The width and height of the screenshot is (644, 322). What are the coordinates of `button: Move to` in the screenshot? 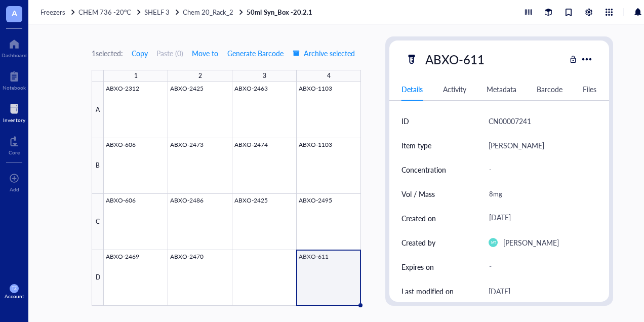 It's located at (205, 53).